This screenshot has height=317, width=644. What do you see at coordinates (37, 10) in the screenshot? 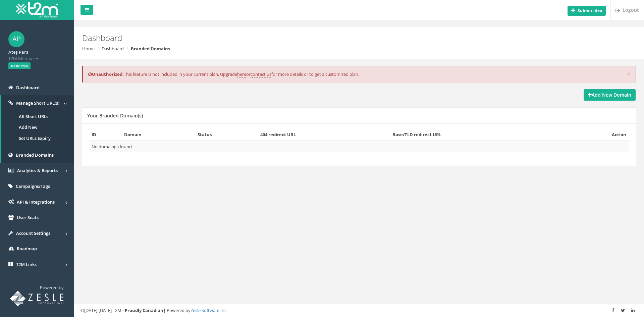
I see `img: T2M` at bounding box center [37, 10].